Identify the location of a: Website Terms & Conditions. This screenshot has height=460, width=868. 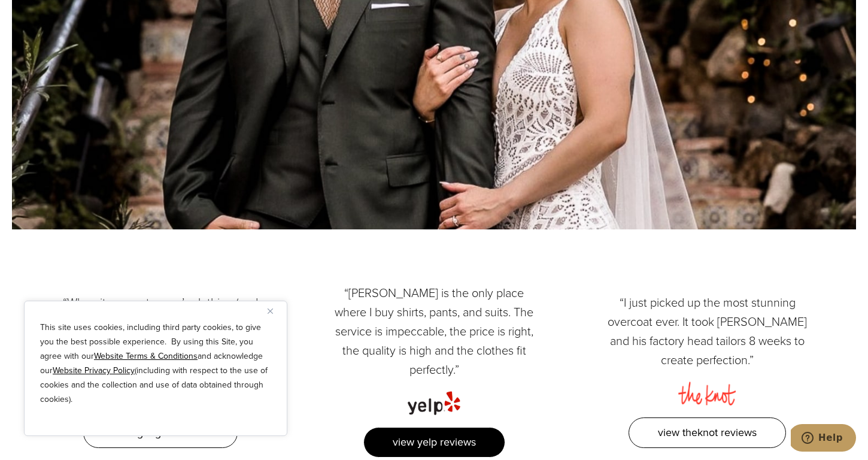
(146, 356).